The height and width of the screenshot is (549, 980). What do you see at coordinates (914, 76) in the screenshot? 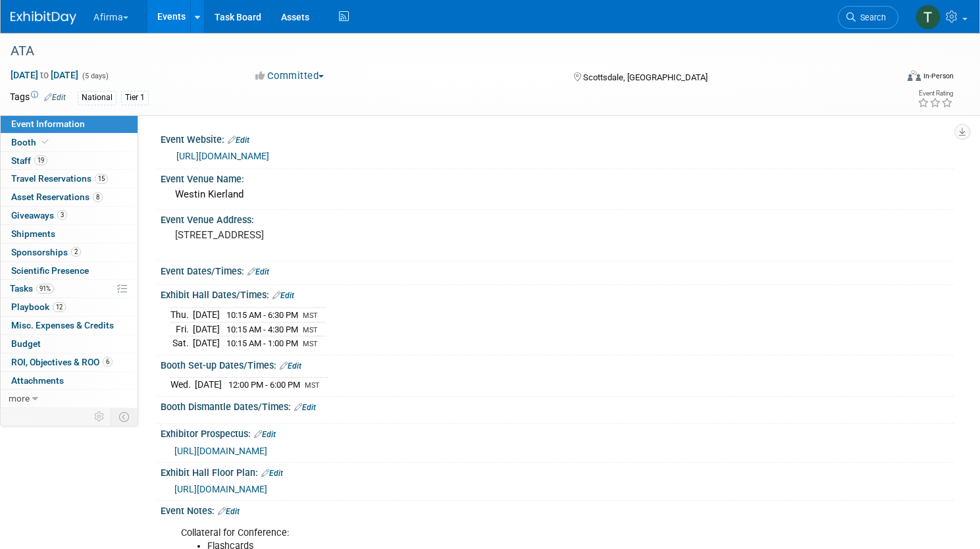
I see `img: Format-Inperson.png` at bounding box center [914, 76].